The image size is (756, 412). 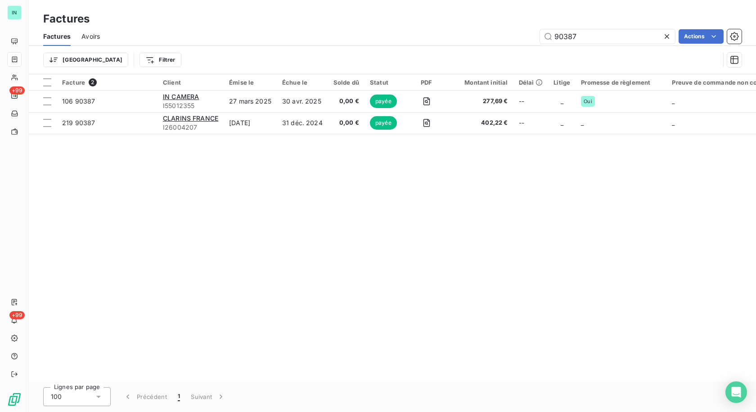 What do you see at coordinates (621, 82) in the screenshot?
I see `div: Promesse de règlement` at bounding box center [621, 82].